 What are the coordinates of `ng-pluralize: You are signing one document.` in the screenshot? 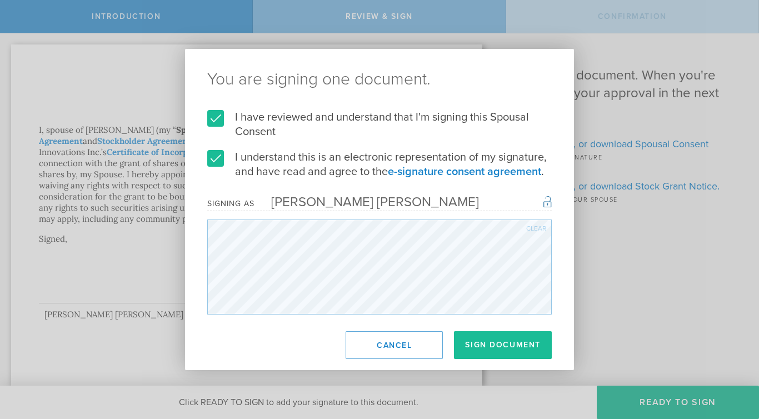 It's located at (379, 79).